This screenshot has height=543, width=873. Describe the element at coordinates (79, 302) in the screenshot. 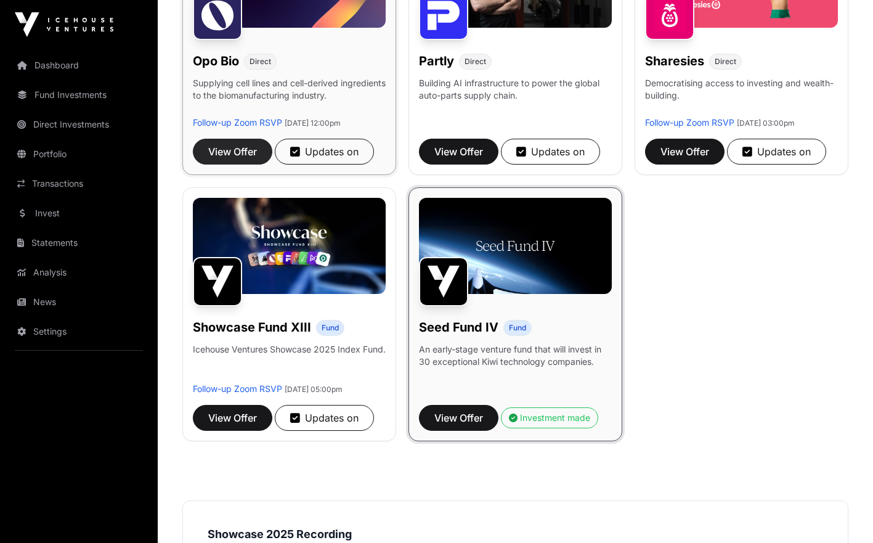

I see `a: News` at that location.